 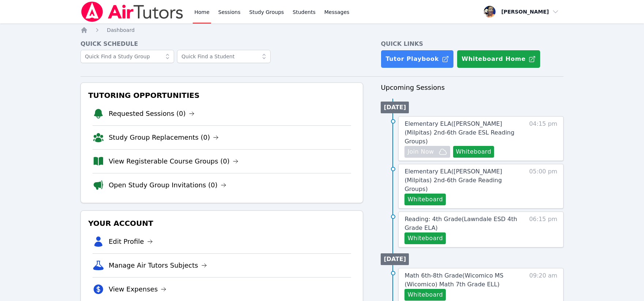 I want to click on h3: Upcoming Sessions, so click(x=472, y=88).